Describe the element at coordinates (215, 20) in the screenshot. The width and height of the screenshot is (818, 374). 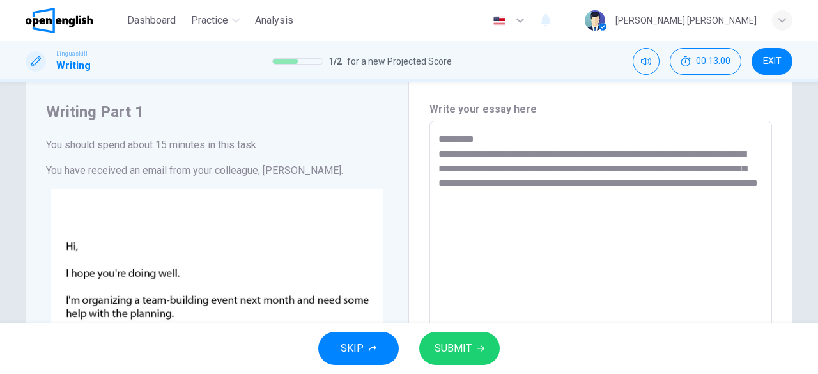
I see `button: Practice` at that location.